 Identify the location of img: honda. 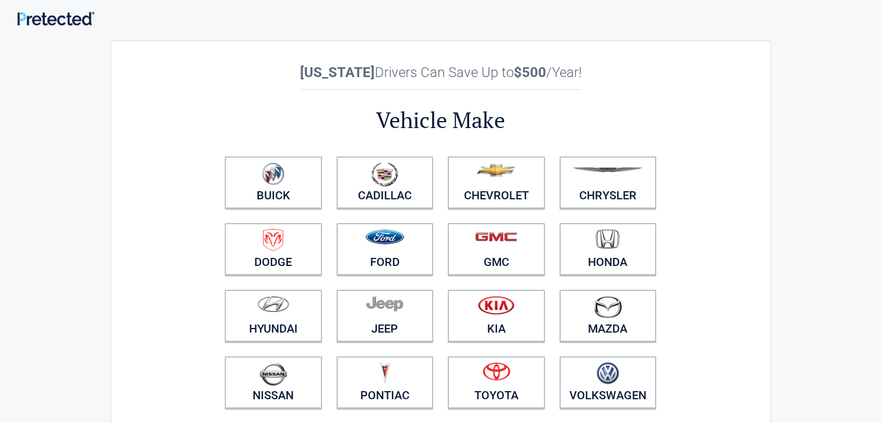
(608, 239).